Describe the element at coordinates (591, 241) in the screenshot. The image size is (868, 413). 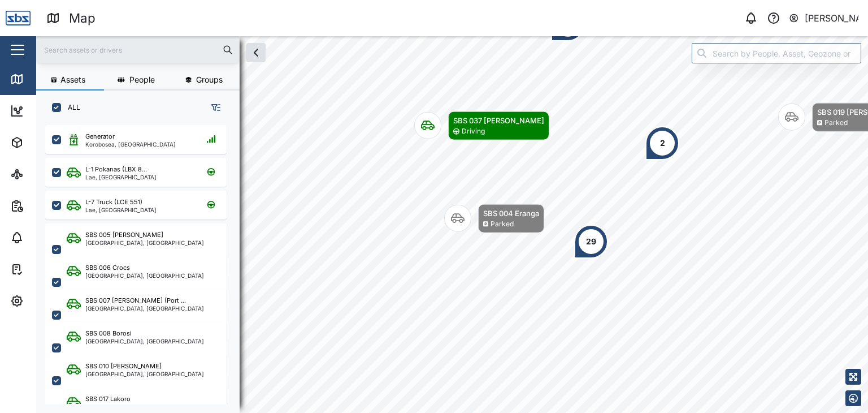
I see `div: 29` at that location.